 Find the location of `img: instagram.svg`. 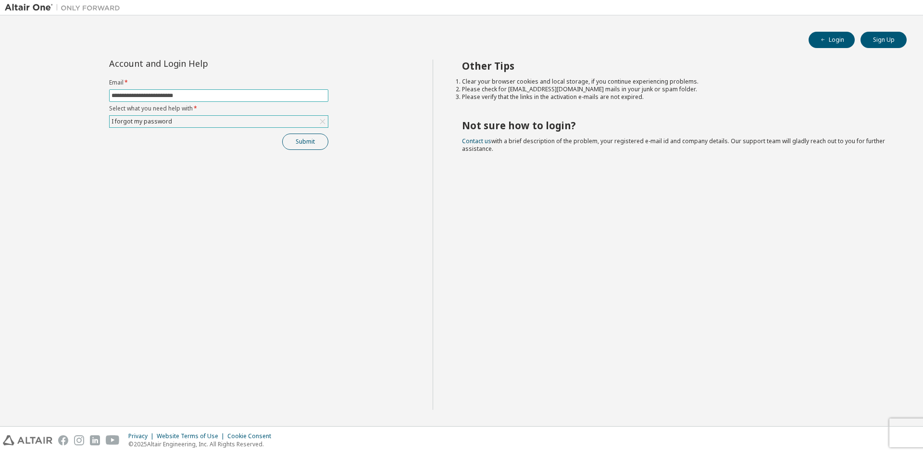

img: instagram.svg is located at coordinates (79, 440).